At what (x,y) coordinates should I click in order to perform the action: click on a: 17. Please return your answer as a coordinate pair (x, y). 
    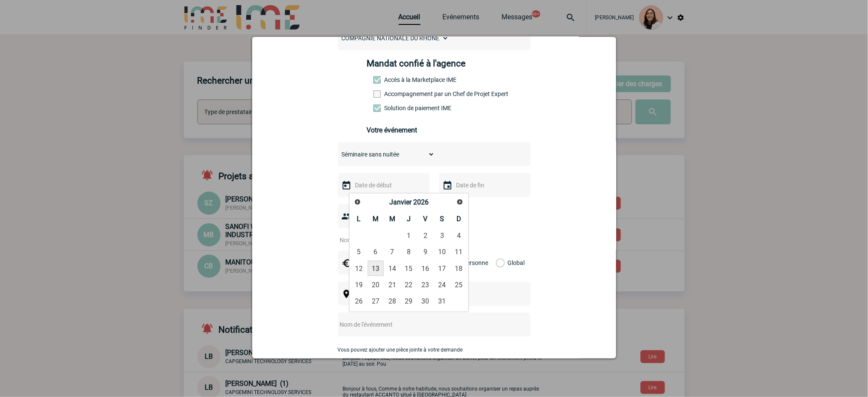
    Looking at the image, I should click on (442, 268).